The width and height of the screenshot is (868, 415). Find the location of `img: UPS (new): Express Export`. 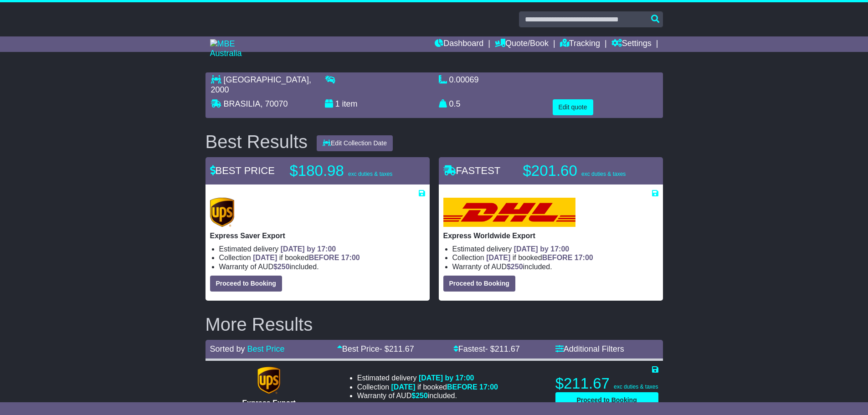

img: UPS (new): Express Export is located at coordinates (269, 380).